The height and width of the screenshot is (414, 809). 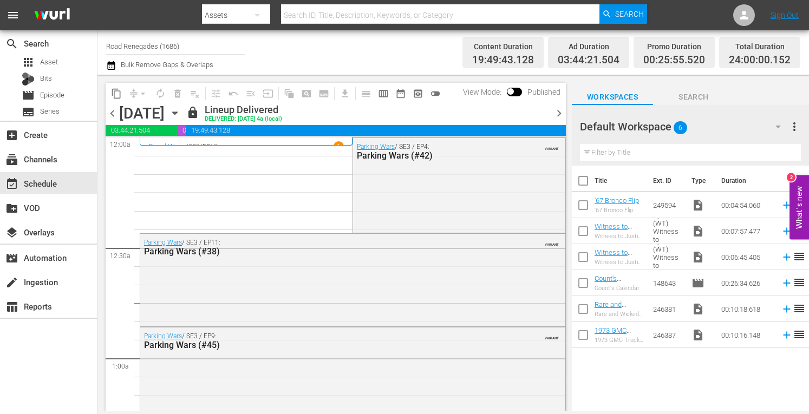 What do you see at coordinates (116, 94) in the screenshot?
I see `span: Copy Lineup` at bounding box center [116, 94].